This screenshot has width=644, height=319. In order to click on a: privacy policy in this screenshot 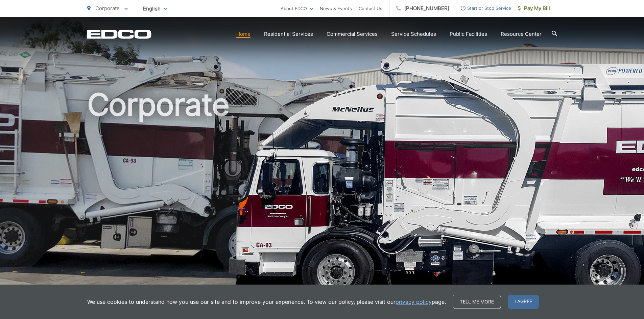, I will do `click(413, 302)`.